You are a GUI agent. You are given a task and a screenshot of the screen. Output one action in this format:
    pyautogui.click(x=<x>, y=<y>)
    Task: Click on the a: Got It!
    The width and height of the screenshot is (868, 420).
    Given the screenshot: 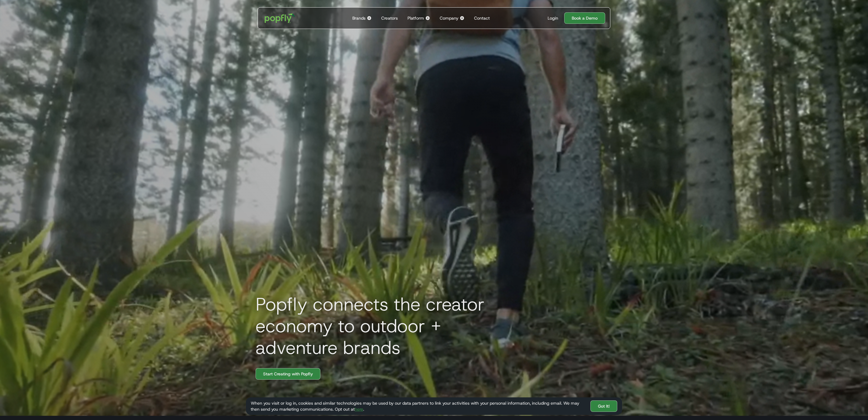 What is the action you would take?
    pyautogui.click(x=604, y=406)
    